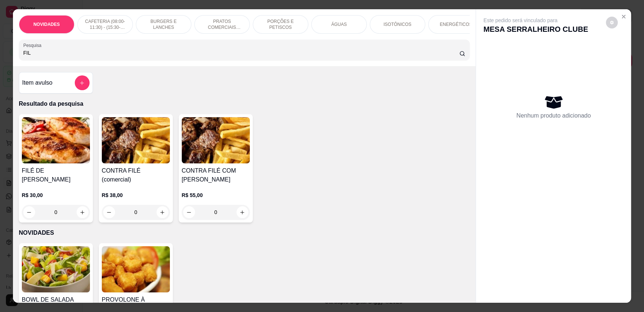 The image size is (644, 312). What do you see at coordinates (456, 25) in the screenshot?
I see `p: ENERGÉTICOS` at bounding box center [456, 25].